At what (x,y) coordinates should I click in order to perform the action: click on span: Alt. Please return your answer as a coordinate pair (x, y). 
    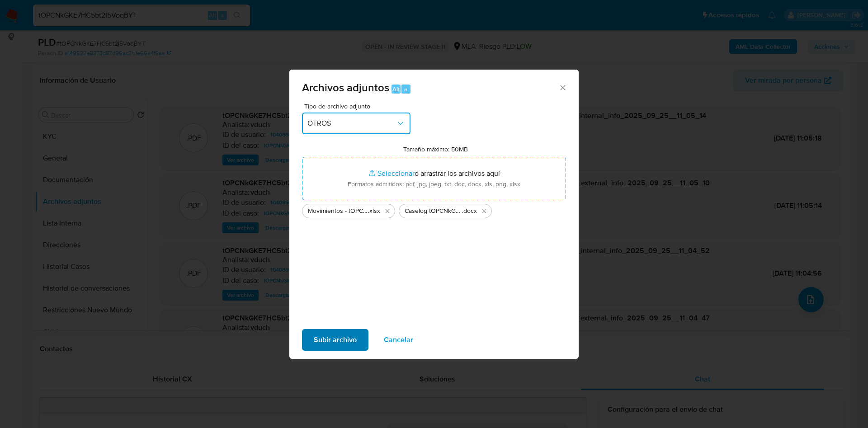
    Looking at the image, I should click on (396, 89).